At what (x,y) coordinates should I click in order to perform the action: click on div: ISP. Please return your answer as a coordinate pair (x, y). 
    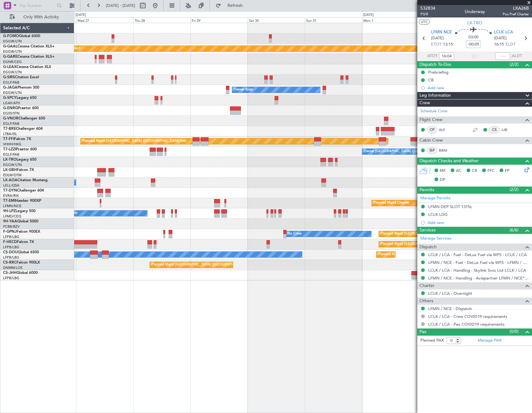
    Looking at the image, I should click on (432, 150).